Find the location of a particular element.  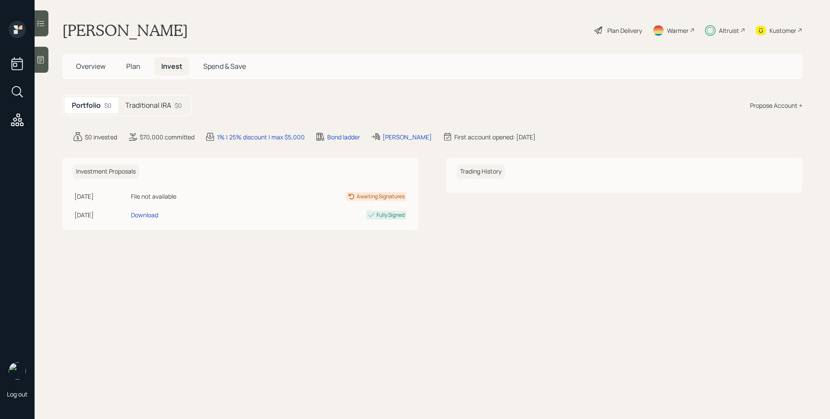

div: Fully Signed is located at coordinates (390, 215).